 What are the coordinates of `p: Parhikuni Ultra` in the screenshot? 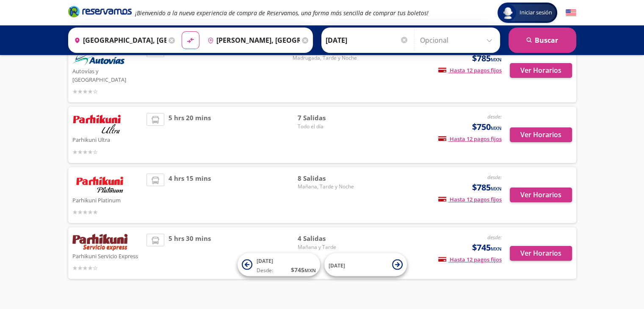 It's located at (108, 139).